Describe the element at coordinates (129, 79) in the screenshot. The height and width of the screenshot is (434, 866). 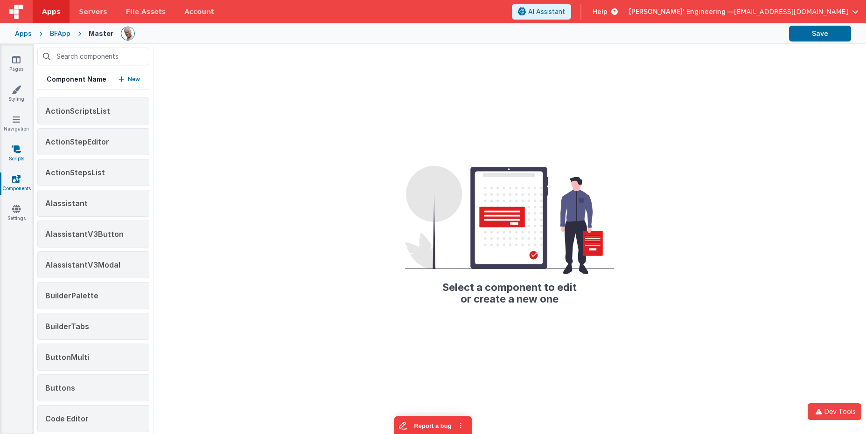
I see `button: New` at that location.